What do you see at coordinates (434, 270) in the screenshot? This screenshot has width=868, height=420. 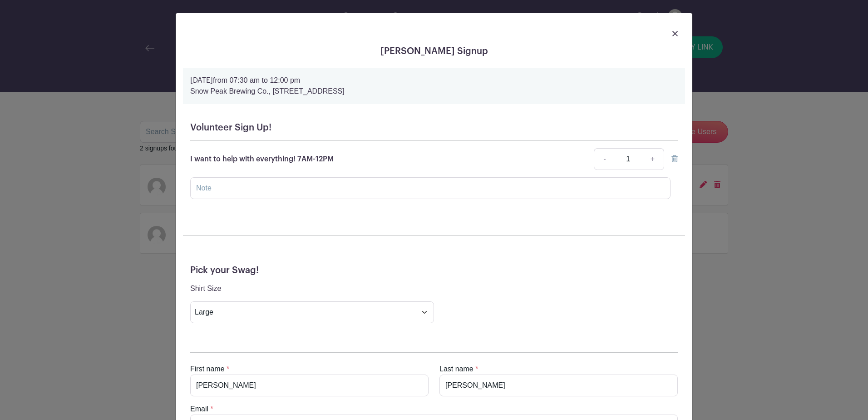 I see `h5: Pick your Swag!` at bounding box center [434, 270].